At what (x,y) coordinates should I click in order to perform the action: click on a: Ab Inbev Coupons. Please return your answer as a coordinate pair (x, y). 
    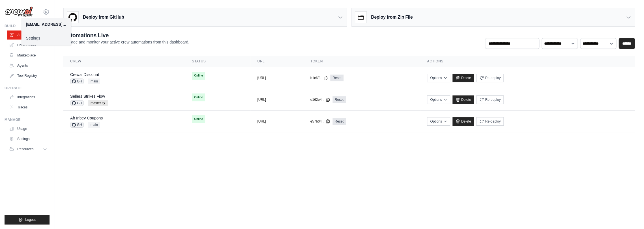
    Looking at the image, I should click on (86, 118).